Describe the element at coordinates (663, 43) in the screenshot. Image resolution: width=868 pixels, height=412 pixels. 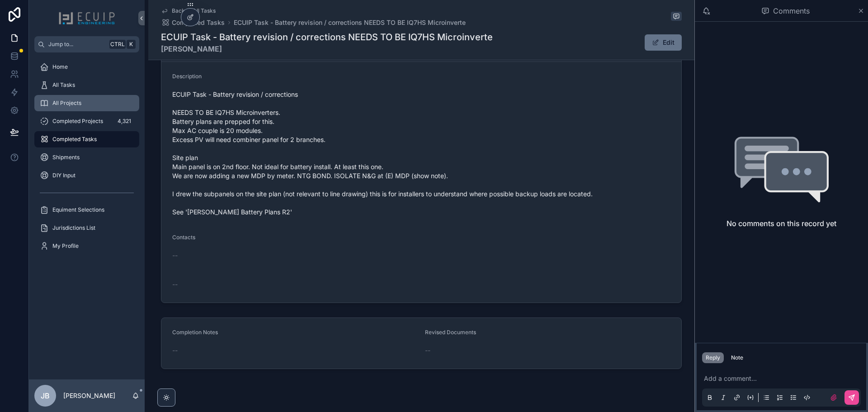
I see `button: Edit` at that location.